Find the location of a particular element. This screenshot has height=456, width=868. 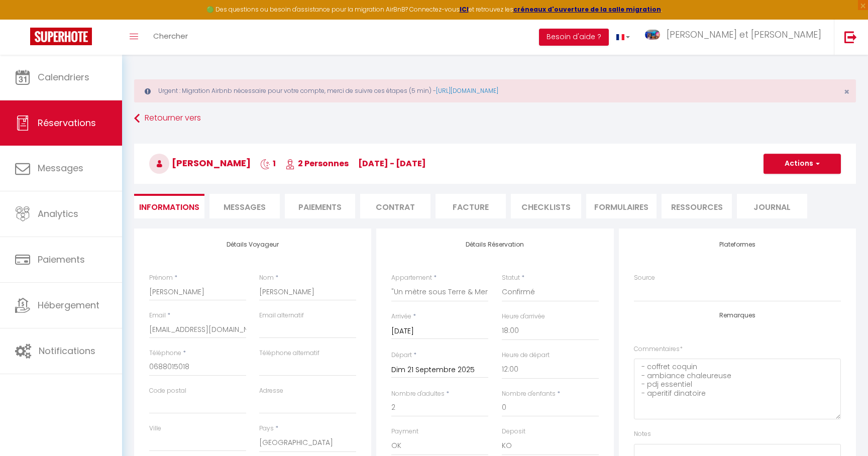

label: Téléphone is located at coordinates (165, 352).